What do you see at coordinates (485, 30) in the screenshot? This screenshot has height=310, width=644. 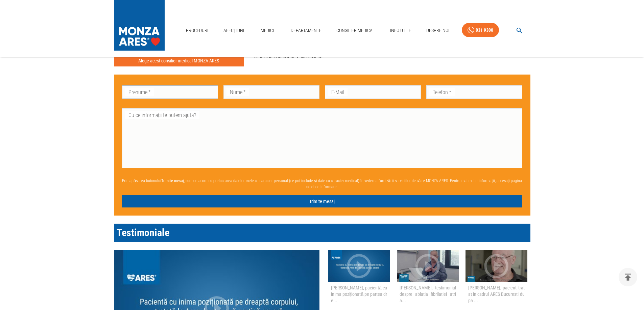 I see `div: 031 9300` at bounding box center [485, 30].